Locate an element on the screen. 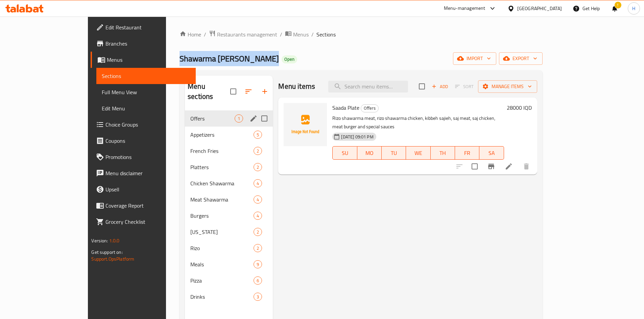 The image size is (644, 319). span: SU is located at coordinates (345, 153).